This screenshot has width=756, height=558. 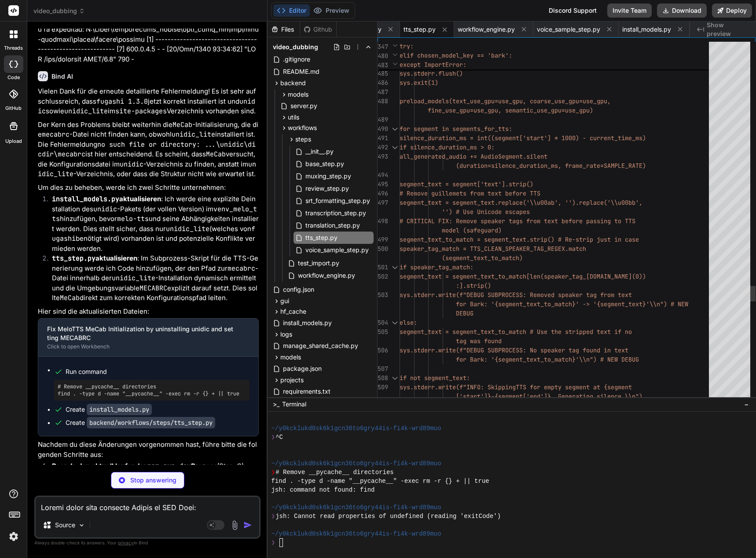 What do you see at coordinates (560, 249) in the screenshot?
I see `span: TAG_REGEX.match` at bounding box center [560, 249].